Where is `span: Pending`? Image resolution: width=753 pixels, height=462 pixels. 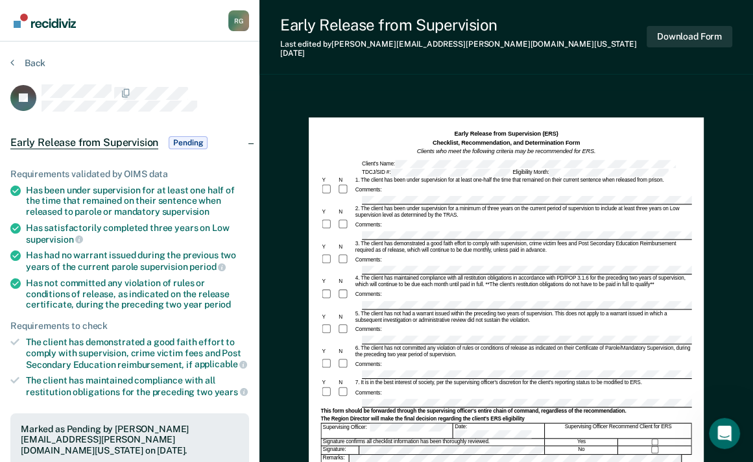
span: Pending is located at coordinates (188, 143).